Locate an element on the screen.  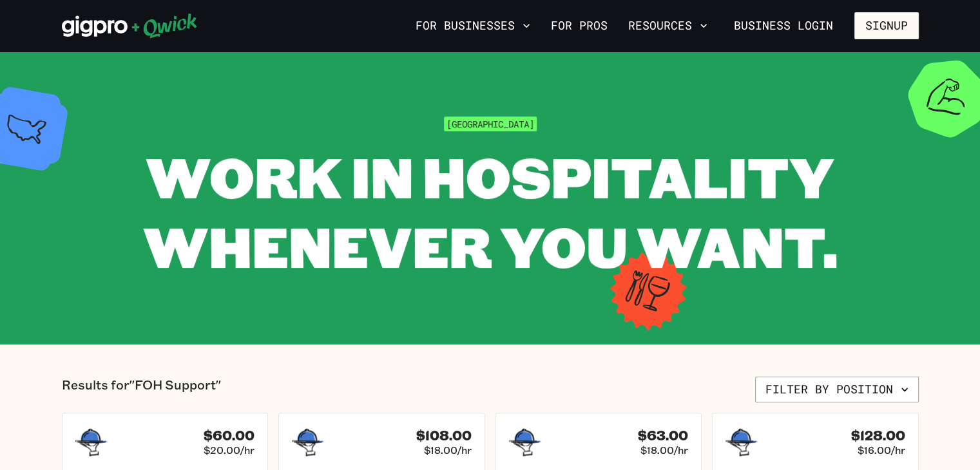
h4: $60.00 is located at coordinates (229, 435).